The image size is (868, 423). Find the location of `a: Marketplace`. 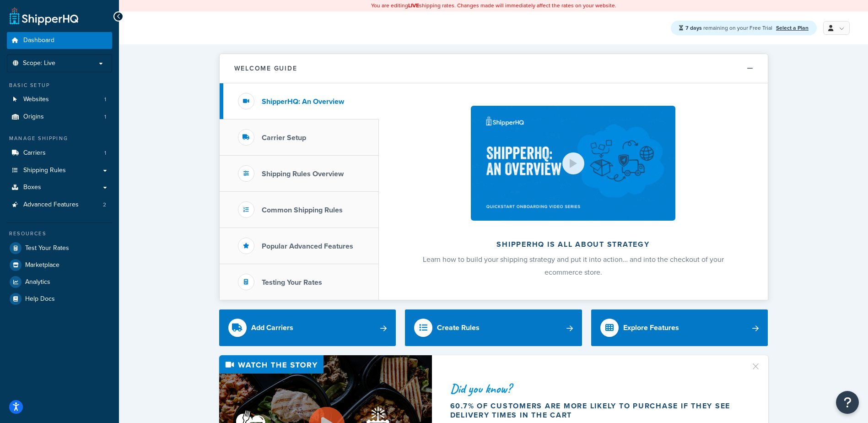

a: Marketplace is located at coordinates (59, 265).